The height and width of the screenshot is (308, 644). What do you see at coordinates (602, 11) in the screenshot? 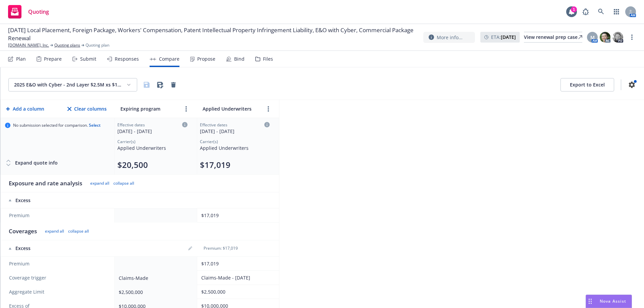
I see `a: Search` at bounding box center [602, 11].